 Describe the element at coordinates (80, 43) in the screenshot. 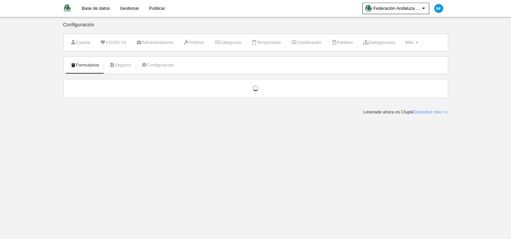

I see `a: Cuenta` at that location.